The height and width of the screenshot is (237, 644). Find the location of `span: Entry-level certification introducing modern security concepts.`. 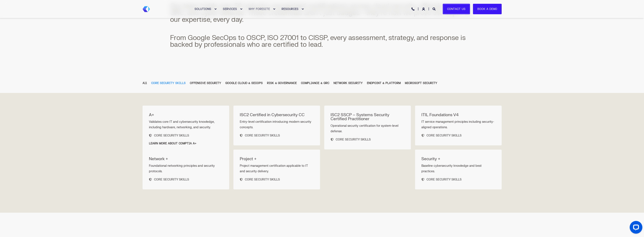

span: Entry-level certification introducing modern security concepts. is located at coordinates (276, 124).